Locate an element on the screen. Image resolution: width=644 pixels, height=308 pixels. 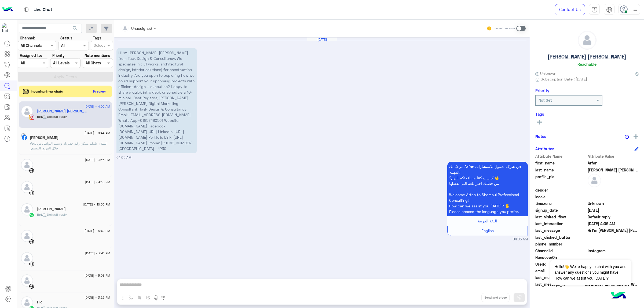
span: first_name is located at coordinates (561, 163).